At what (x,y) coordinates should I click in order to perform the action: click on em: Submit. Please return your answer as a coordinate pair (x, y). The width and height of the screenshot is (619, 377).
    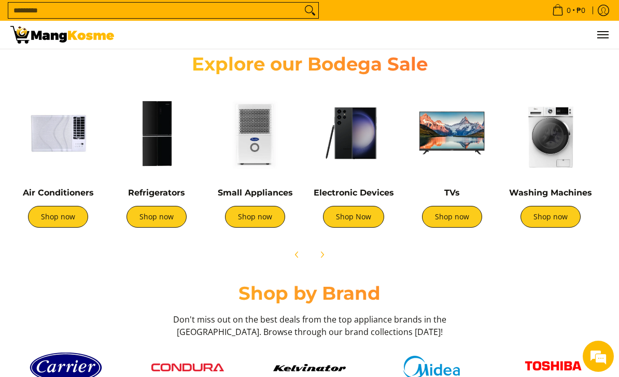
    Looking at the image, I should click on (170, 303).